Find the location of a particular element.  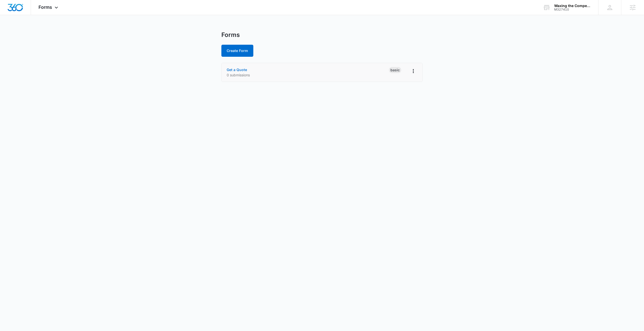

p: 0 submissions is located at coordinates (308, 75).